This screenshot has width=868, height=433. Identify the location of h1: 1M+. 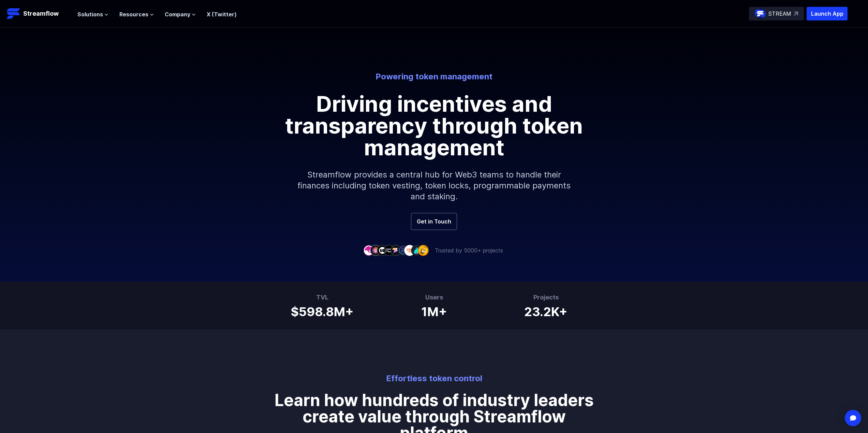
(434, 310).